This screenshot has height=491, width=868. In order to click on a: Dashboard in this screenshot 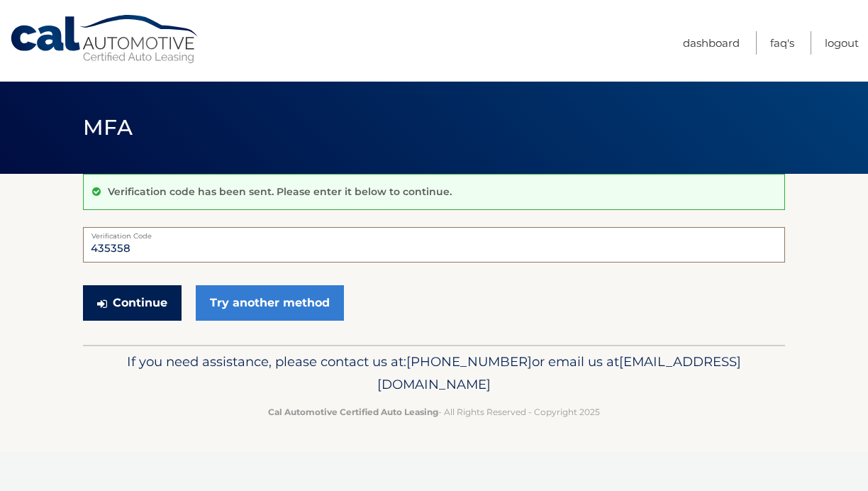, I will do `click(711, 43)`.